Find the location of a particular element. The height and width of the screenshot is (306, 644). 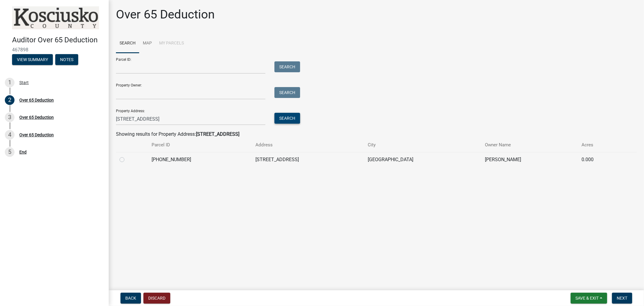

div: 4 is located at coordinates (10, 135).